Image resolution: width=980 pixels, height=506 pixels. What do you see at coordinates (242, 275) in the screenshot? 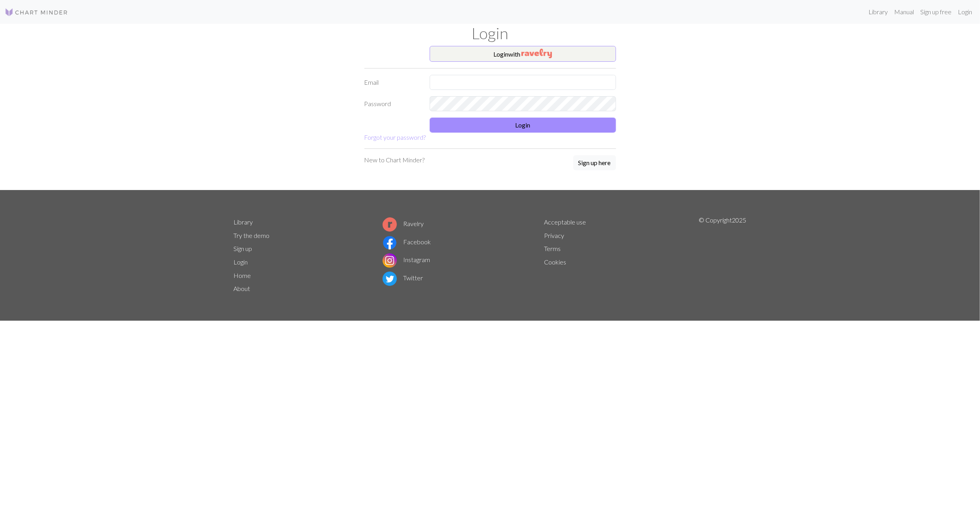
I see `a: Home` at bounding box center [242, 275].